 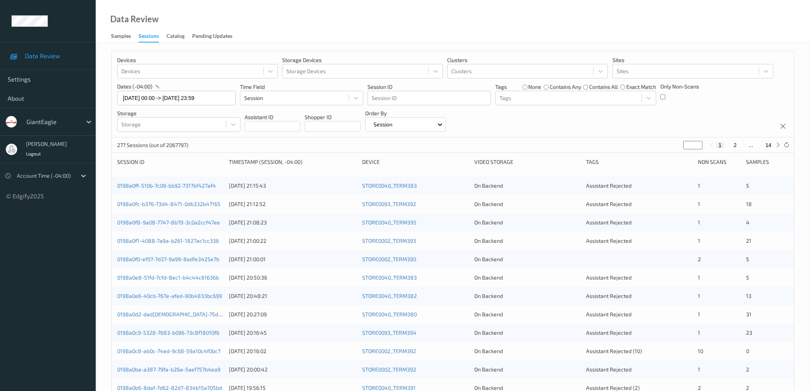 I want to click on a: STORE0040_TERM380, so click(x=390, y=314).